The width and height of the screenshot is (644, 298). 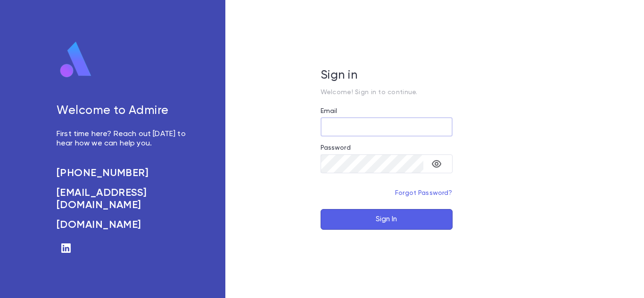 What do you see at coordinates (386, 76) in the screenshot?
I see `h5: Sign in` at bounding box center [386, 76].